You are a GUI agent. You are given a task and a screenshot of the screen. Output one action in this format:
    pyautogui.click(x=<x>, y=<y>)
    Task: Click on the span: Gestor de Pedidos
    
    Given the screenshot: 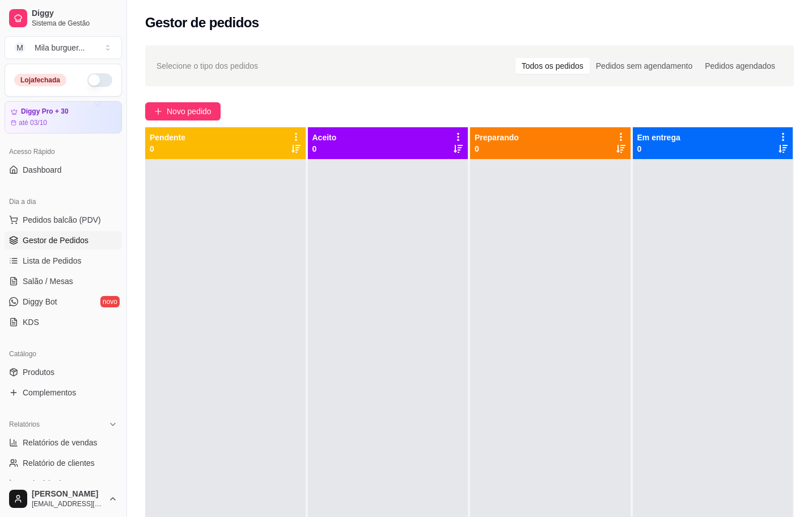 What is the action you would take?
    pyautogui.click(x=56, y=240)
    